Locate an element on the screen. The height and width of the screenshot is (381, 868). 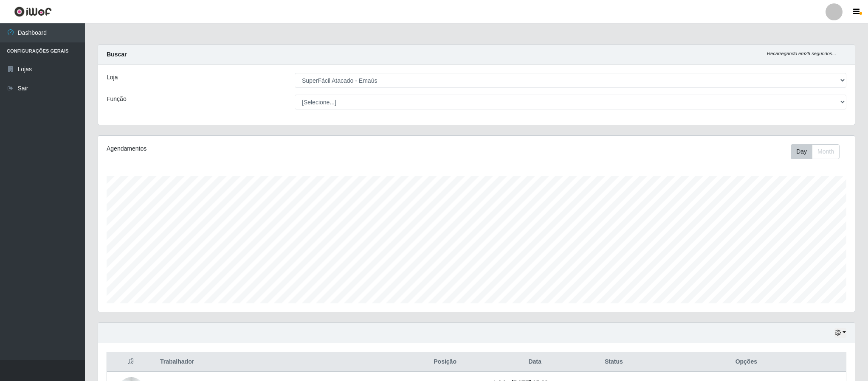
img: CoreUI Logo is located at coordinates (32, 12).